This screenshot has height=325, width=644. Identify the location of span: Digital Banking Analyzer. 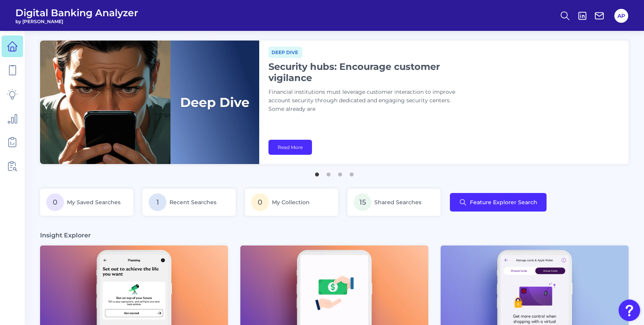
(77, 13).